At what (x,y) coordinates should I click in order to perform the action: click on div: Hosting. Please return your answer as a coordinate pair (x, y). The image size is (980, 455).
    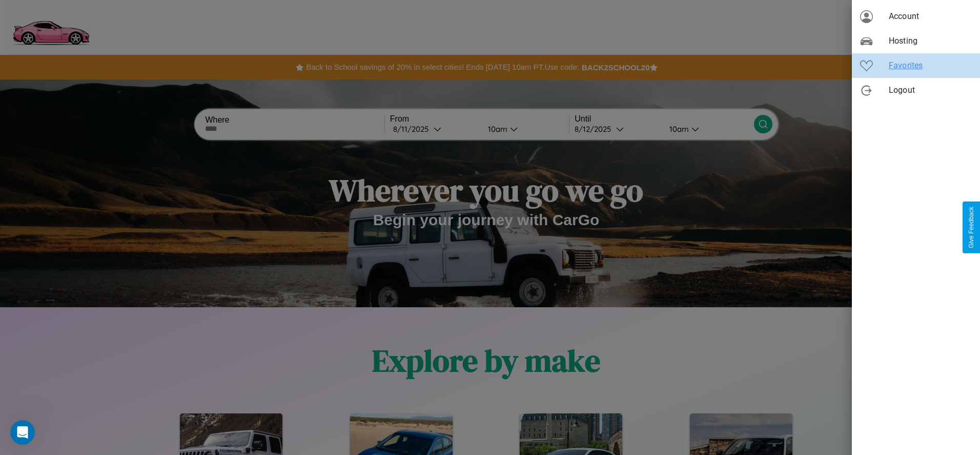
    Looking at the image, I should click on (916, 41).